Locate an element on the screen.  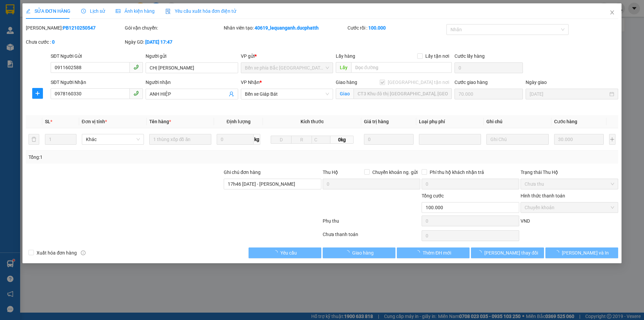
b: 100.000 is located at coordinates (377, 28).